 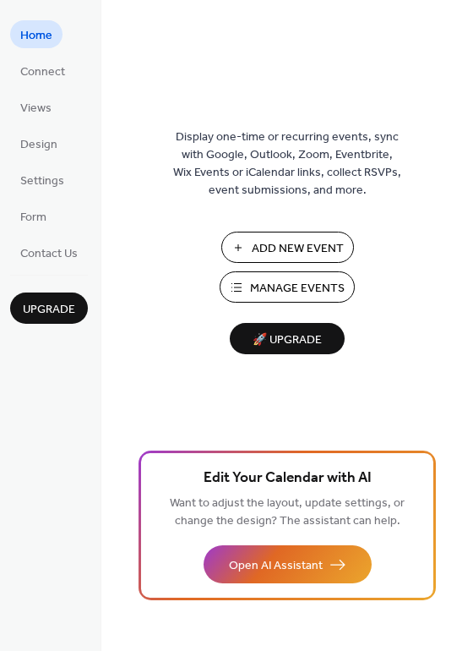 I want to click on span: Edit Your Calendar with AI, so click(x=287, y=479).